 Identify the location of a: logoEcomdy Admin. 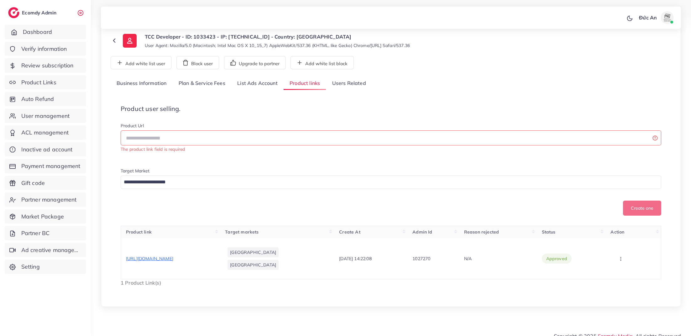
(33, 13).